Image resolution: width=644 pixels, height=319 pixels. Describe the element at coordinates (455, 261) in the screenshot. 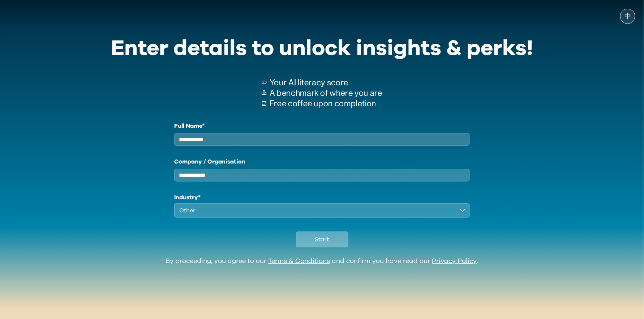

I see `a: Privacy Policy` at that location.